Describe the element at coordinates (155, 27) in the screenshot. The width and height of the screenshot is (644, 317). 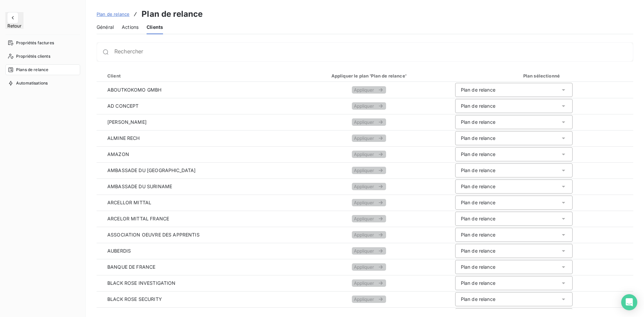
I see `span: Clients` at that location.